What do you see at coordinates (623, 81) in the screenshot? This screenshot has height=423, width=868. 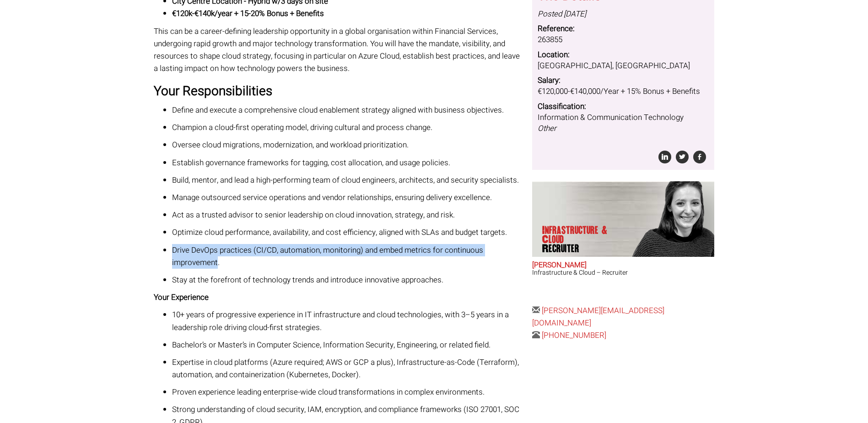 I see `dt: Salary:` at bounding box center [623, 81].